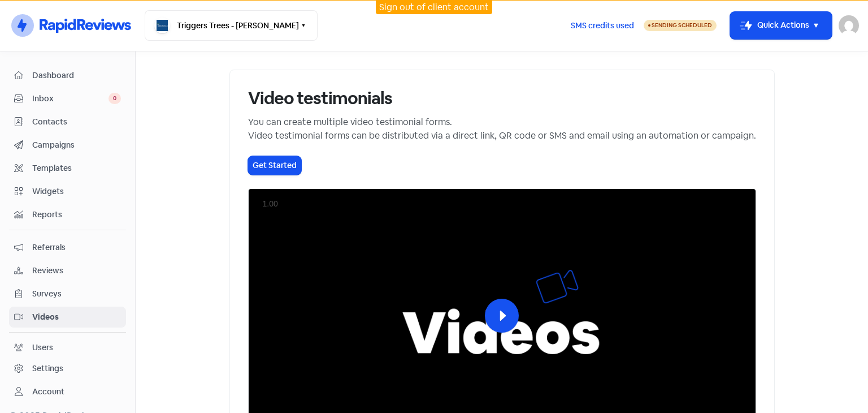 The width and height of the screenshot is (868, 413). I want to click on span: Inbox, so click(70, 98).